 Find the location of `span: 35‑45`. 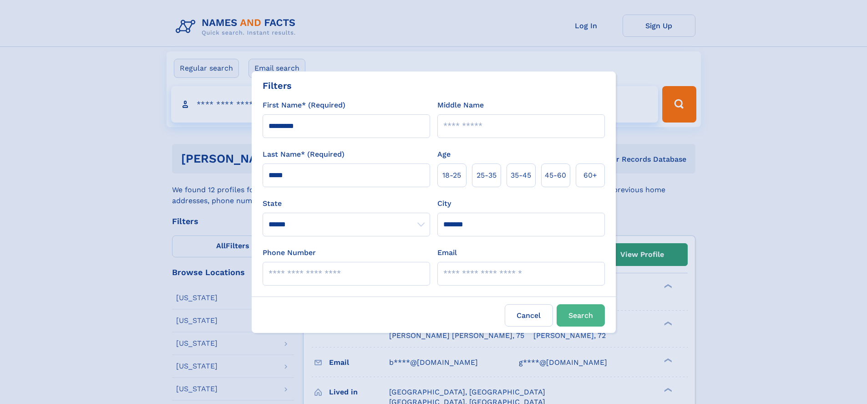

span: 35‑45 is located at coordinates (521, 175).